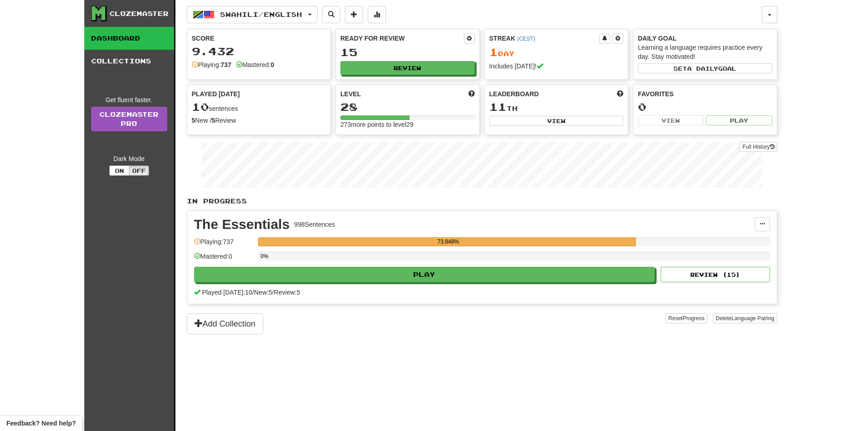  I want to click on span: Progress, so click(693, 318).